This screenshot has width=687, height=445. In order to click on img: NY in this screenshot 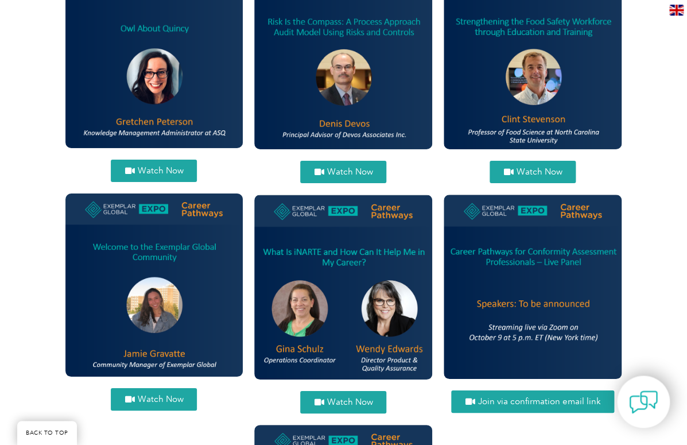, I will do `click(533, 286)`.